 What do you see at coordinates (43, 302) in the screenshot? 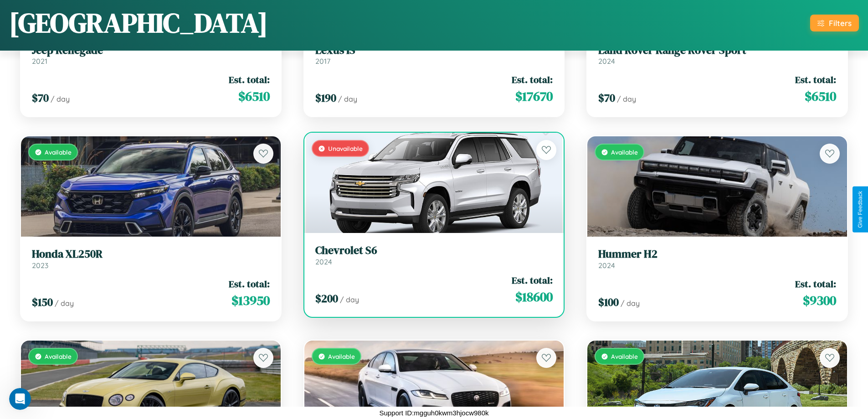
I see `span: $ 150` at bounding box center [43, 302].